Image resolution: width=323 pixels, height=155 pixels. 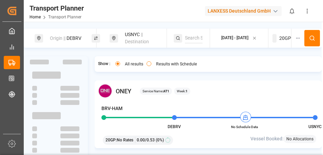 What do you see at coordinates (174, 126) in the screenshot?
I see `span: DEBRV` at bounding box center [174, 126].